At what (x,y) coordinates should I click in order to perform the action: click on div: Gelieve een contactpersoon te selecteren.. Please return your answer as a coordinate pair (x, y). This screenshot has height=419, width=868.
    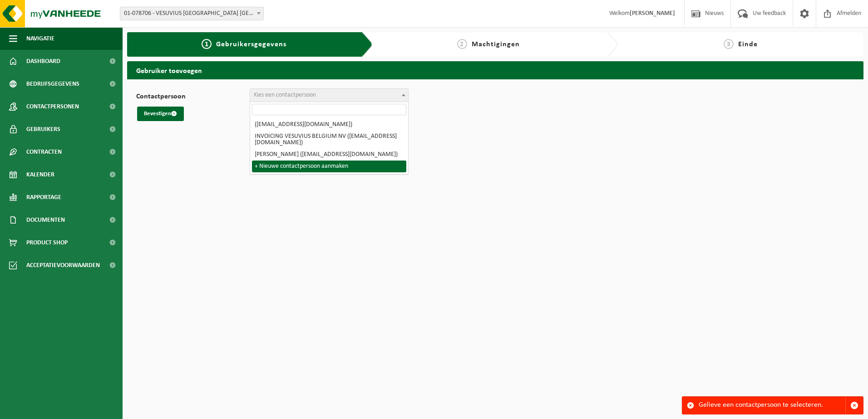
    Looking at the image, I should click on (772, 405).